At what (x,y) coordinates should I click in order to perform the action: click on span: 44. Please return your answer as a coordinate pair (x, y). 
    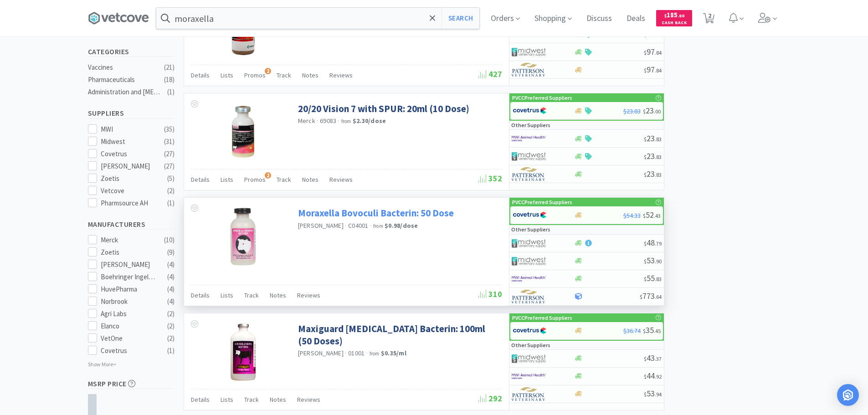
    Looking at the image, I should click on (653, 375).